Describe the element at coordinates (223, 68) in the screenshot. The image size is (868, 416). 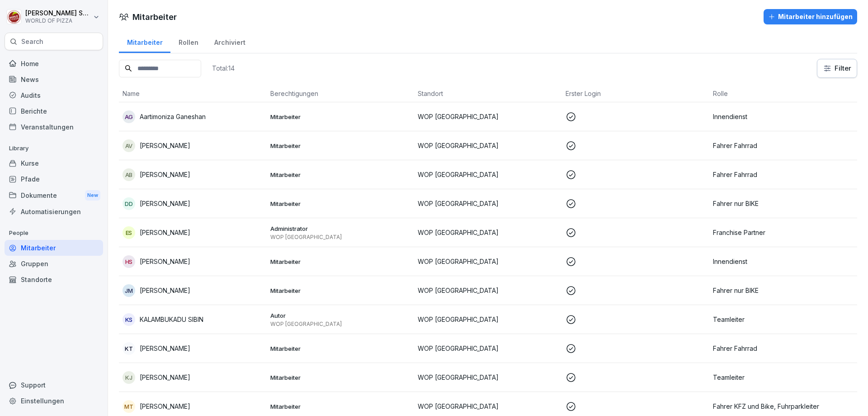
I see `p: Total: 14` at that location.